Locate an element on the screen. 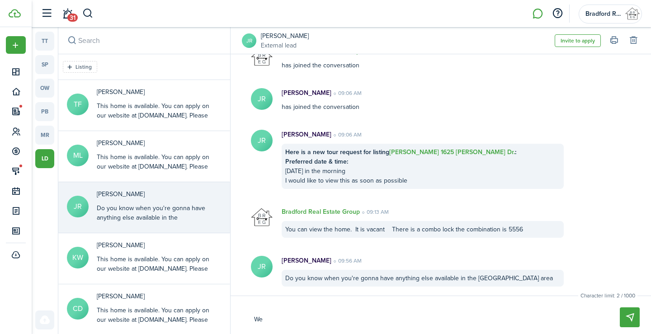  a: sp is located at coordinates (45, 65).